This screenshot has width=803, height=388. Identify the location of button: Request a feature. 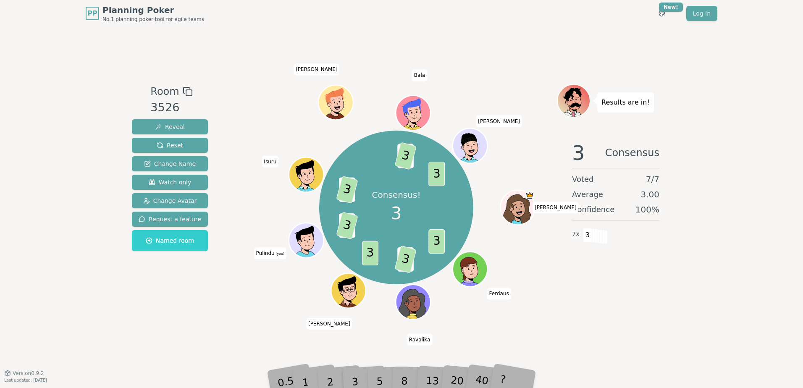
(170, 219).